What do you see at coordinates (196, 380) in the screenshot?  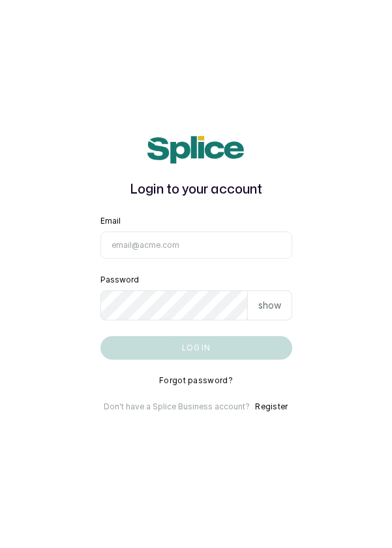 I see `button: Forgot password?` at bounding box center [196, 380].